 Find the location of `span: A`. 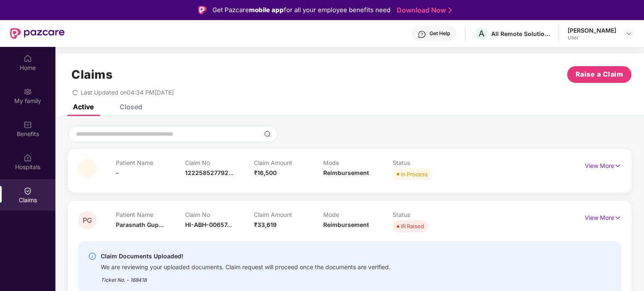

span: A is located at coordinates (481, 34).